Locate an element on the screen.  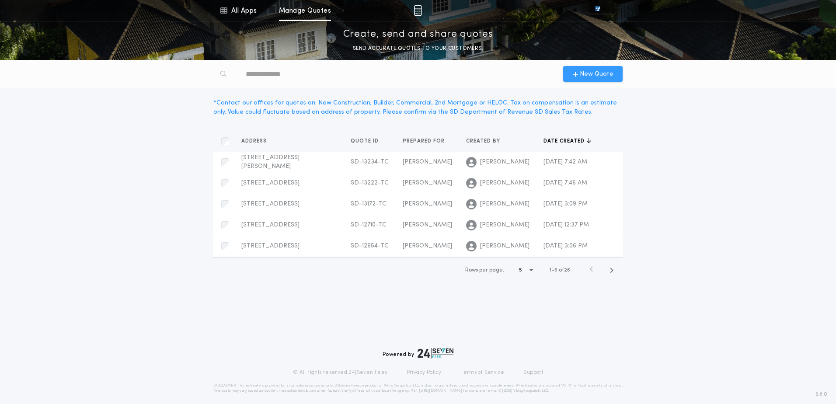
span: 3.8.0 is located at coordinates (822, 395).